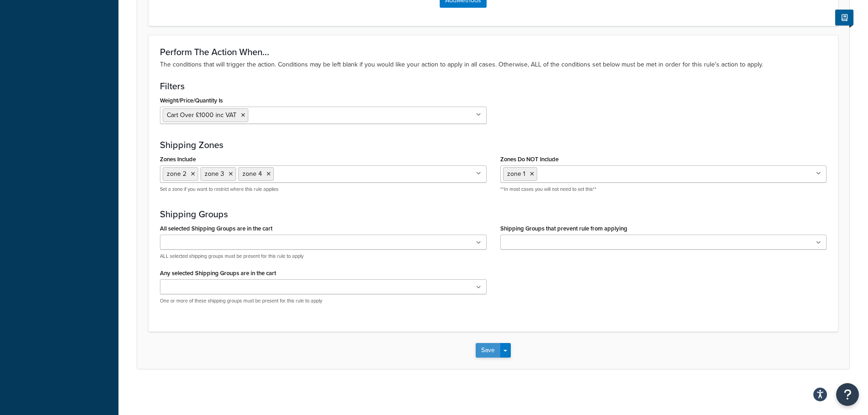 This screenshot has height=415, width=868. What do you see at coordinates (493, 86) in the screenshot?
I see `h3: Filters` at bounding box center [493, 86].